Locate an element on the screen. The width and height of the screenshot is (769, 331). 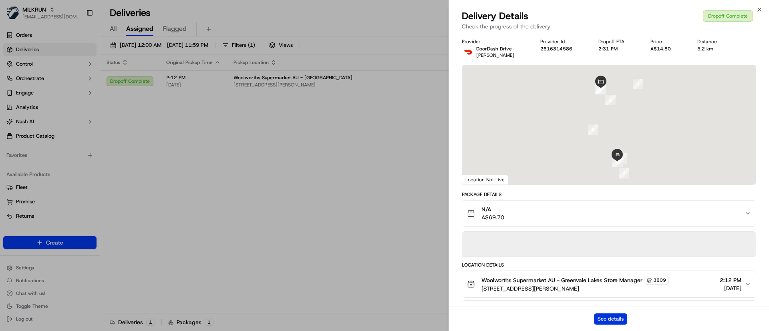
div: 4 is located at coordinates (600, 89).